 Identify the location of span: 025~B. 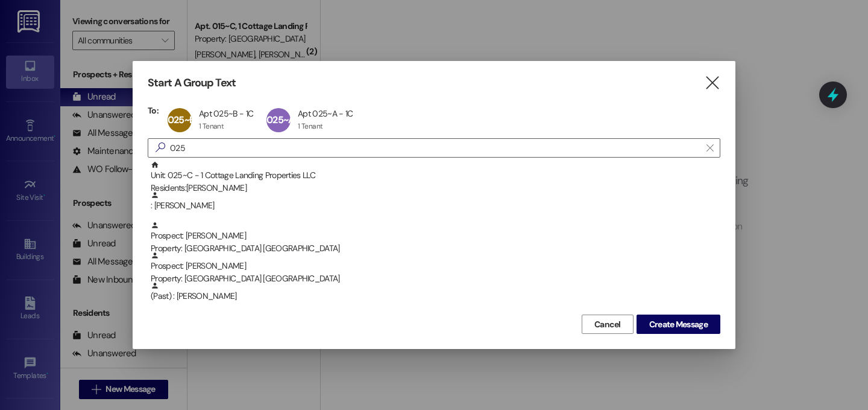
(181, 119).